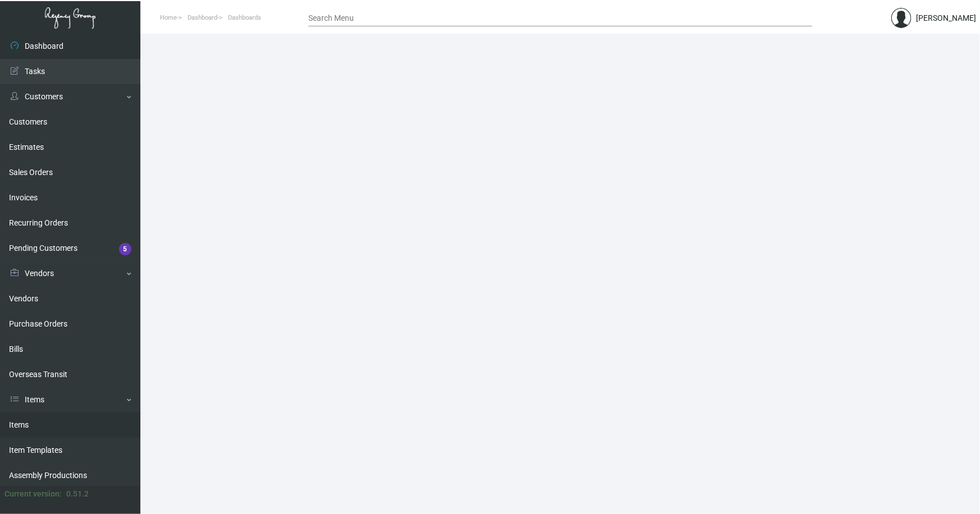 This screenshot has width=980, height=514. Describe the element at coordinates (202, 17) in the screenshot. I see `span: Dashboard` at that location.